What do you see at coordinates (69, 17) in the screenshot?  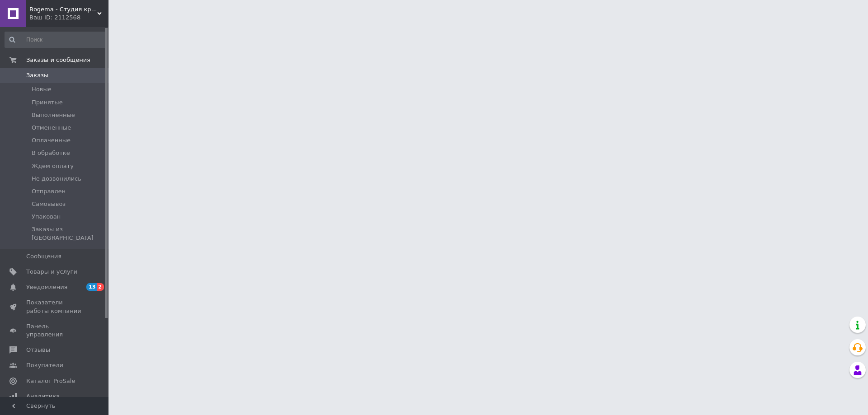 I see `div: Ваш ID: 2112568` at bounding box center [69, 17].